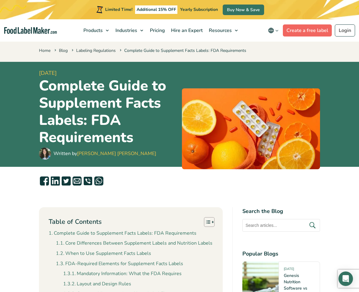 This screenshot has width=359, height=292. I want to click on a: Complete Guide to Supplement Facts Labels: FDA Requirements, so click(122, 234).